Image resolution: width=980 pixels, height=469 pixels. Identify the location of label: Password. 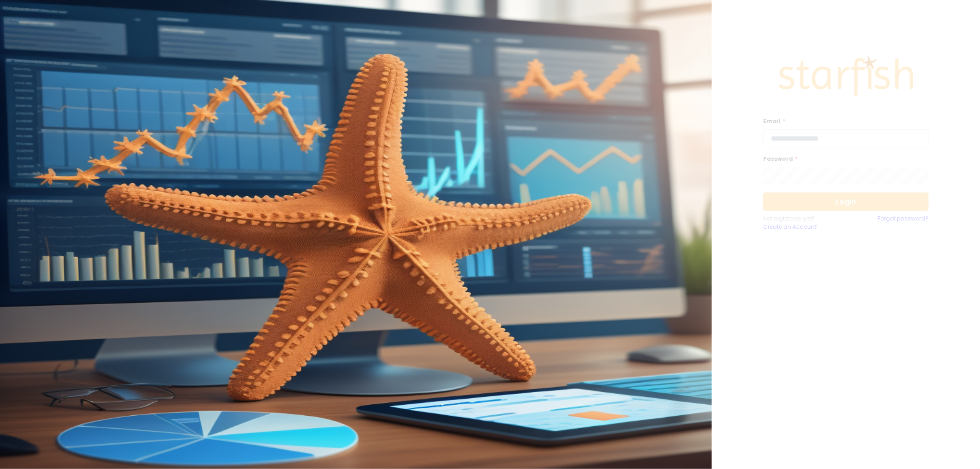
(844, 159).